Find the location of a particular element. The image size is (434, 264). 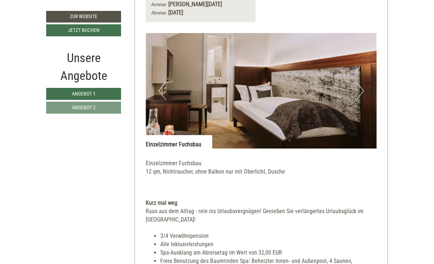

div: Unsere Angebote is located at coordinates (84, 67).